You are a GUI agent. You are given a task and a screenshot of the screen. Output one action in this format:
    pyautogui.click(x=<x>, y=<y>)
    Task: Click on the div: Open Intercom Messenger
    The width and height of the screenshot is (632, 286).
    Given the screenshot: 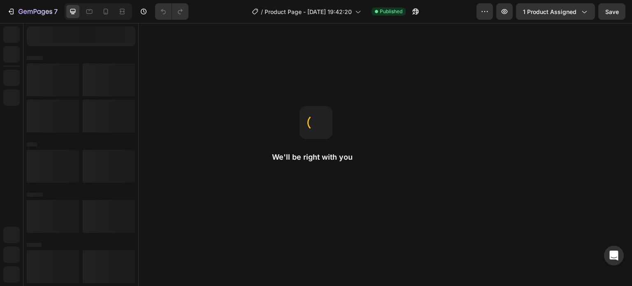 What is the action you would take?
    pyautogui.click(x=614, y=256)
    